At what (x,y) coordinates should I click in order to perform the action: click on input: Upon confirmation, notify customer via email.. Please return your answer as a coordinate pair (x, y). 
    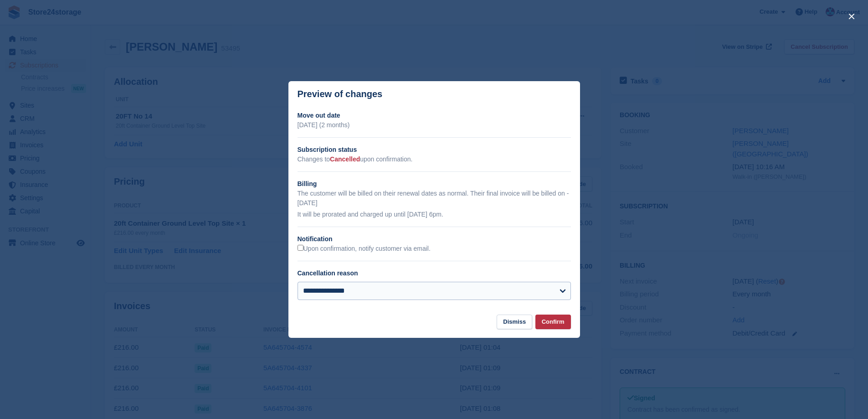
    Looking at the image, I should click on (300, 248).